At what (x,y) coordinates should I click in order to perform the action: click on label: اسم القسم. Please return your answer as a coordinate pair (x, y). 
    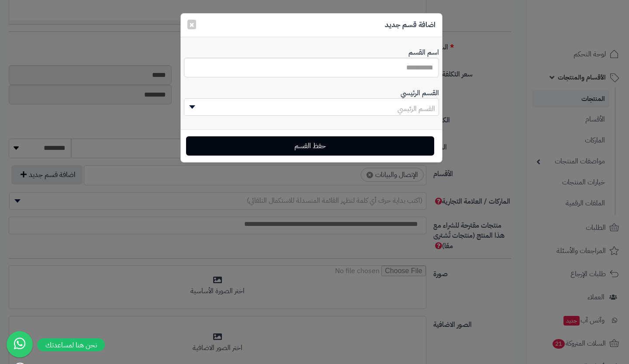
    Looking at the image, I should click on (424, 51).